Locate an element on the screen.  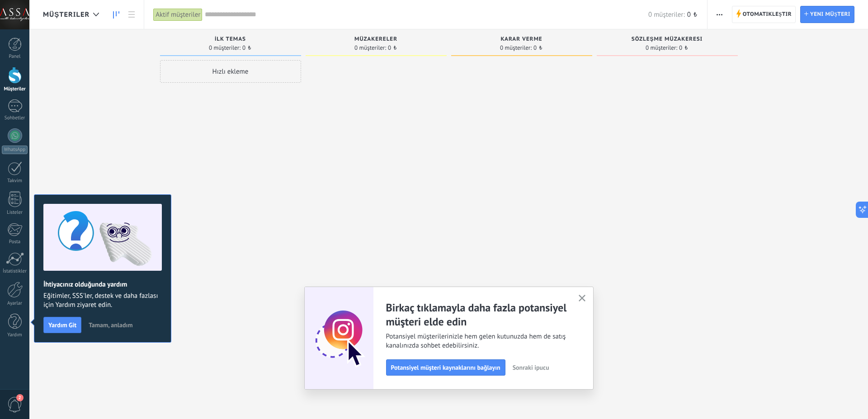
span: Yeni müşteri is located at coordinates (830, 14).